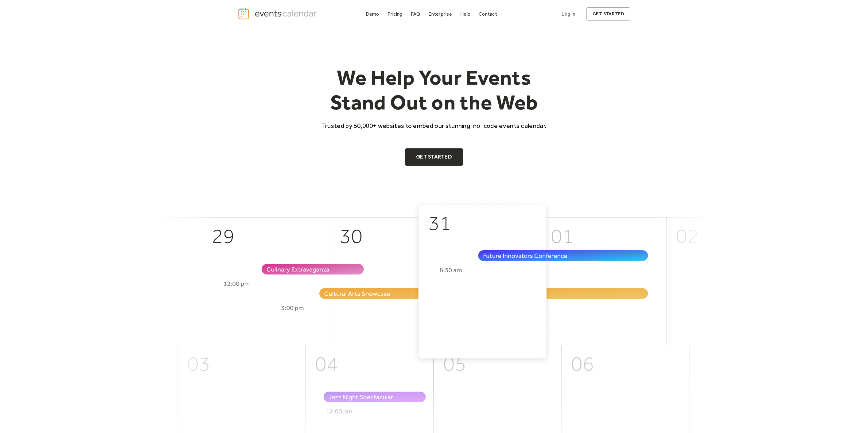 This screenshot has width=868, height=433. I want to click on div: Demo, so click(373, 14).